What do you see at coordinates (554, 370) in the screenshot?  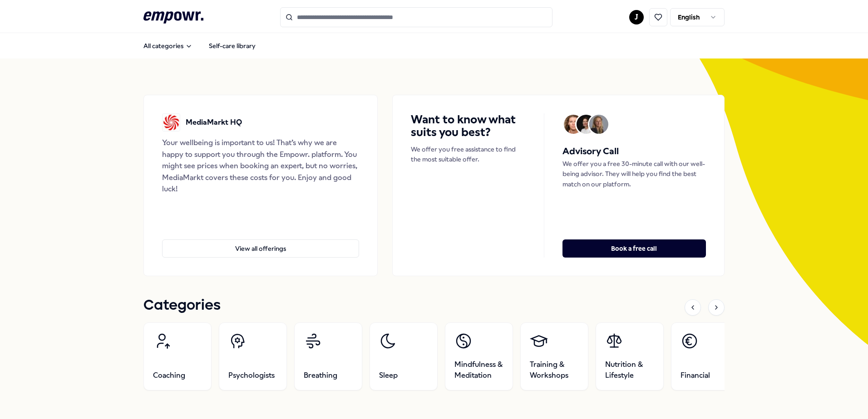 I see `span: Training & Workshops` at bounding box center [554, 370].